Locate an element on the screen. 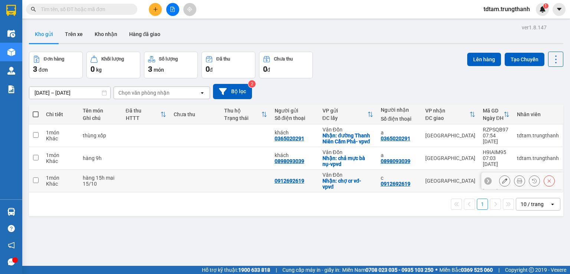 The width and height of the screenshot is (570, 274). span: 1 is located at coordinates (546, 6).